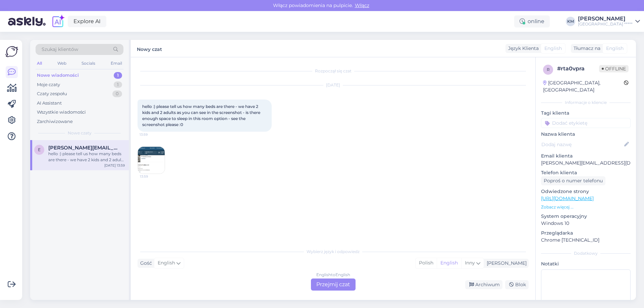 The image size is (644, 308). I want to click on div: 0, so click(117, 94).